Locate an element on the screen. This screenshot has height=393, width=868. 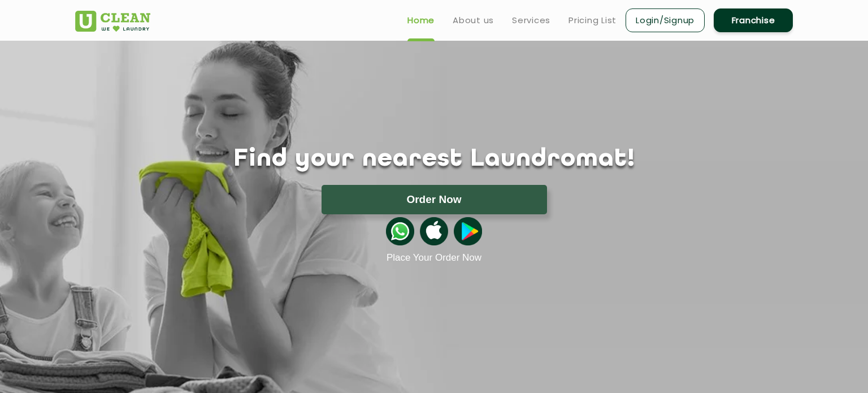
a: Pricing List is located at coordinates (593, 21).